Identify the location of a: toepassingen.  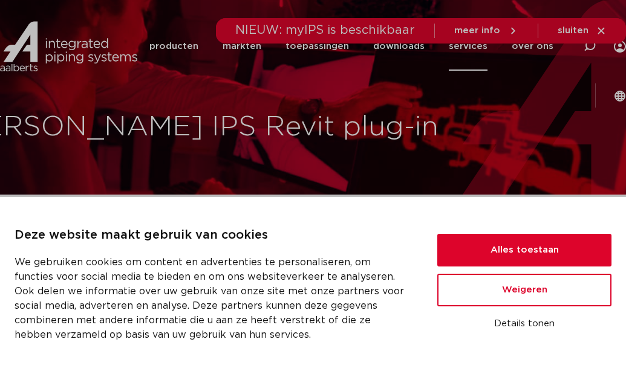
(317, 46).